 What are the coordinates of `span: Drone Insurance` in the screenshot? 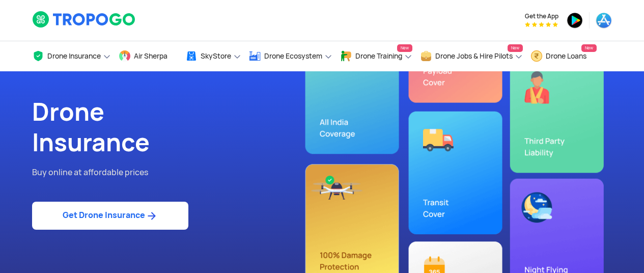 It's located at (74, 56).